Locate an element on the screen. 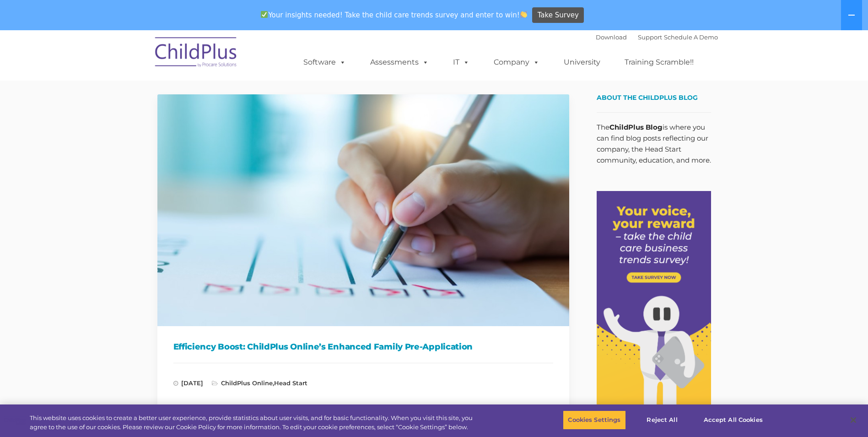  img: ChildPlus by Procare Solutions is located at coordinates (196, 53).